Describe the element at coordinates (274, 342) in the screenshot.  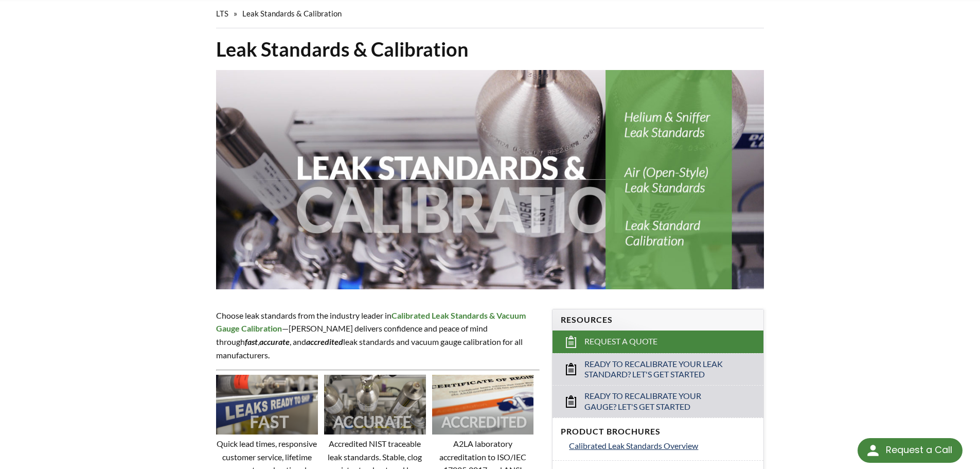
I see `strong: accurate` at that location.